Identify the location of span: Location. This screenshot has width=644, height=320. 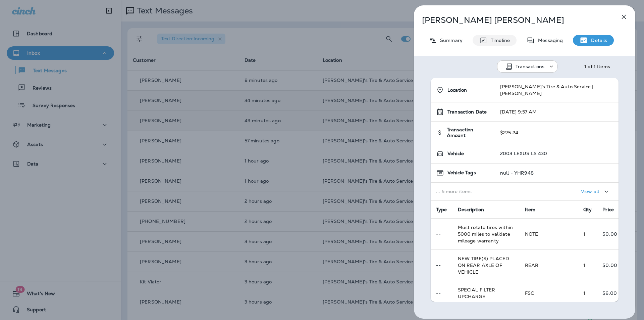
(457, 90).